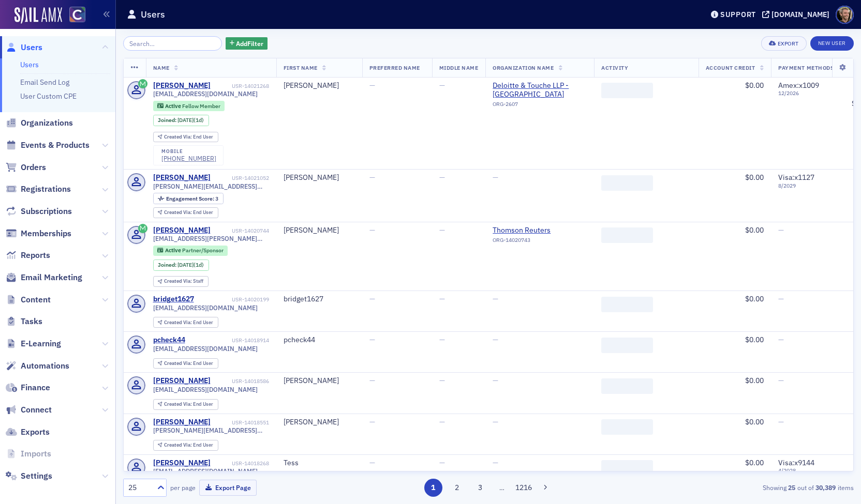 This screenshot has width=861, height=504. I want to click on a: Memberships, so click(38, 233).